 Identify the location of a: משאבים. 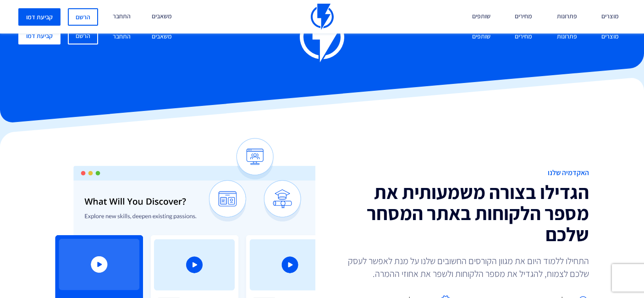
(162, 37).